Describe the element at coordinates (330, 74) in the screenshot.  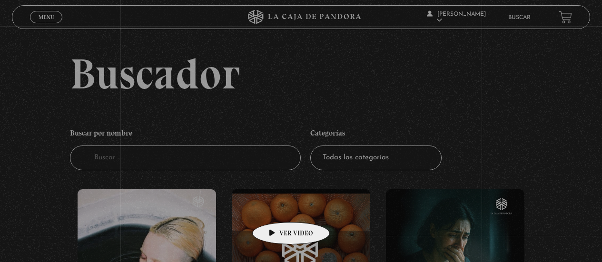
I see `h2: Buscador` at that location.